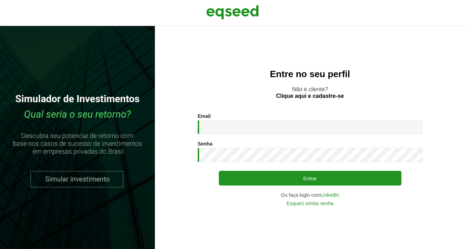  I want to click on button: Entrar, so click(310, 178).